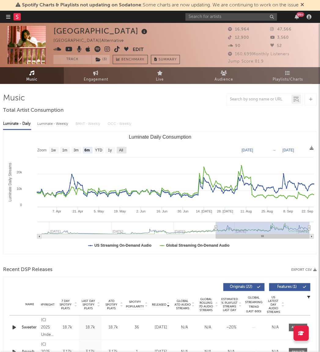 This screenshot has width=320, height=352. Describe the element at coordinates (101, 60) in the screenshot. I see `button: (3)` at that location.